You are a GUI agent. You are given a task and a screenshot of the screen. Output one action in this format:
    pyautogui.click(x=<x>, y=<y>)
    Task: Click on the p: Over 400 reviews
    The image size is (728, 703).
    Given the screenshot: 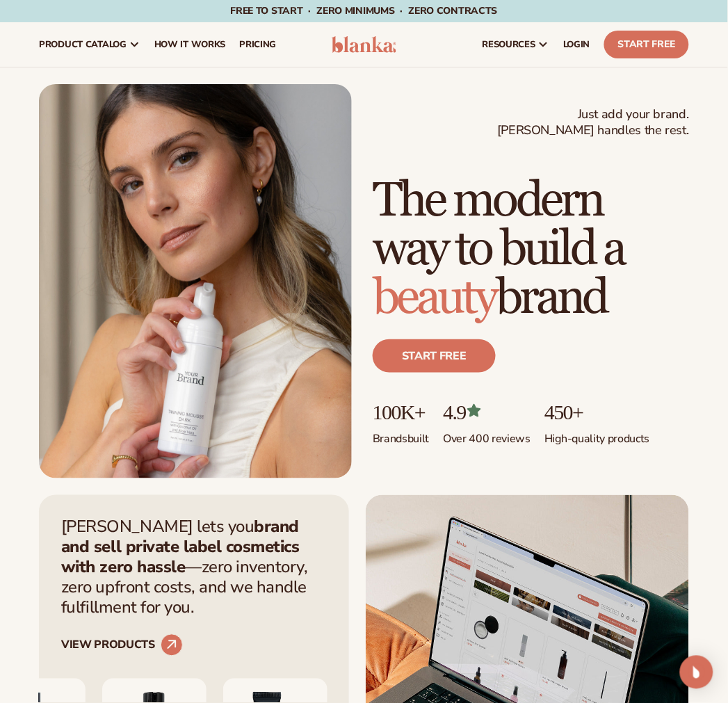 What is the action you would take?
    pyautogui.click(x=487, y=435)
    